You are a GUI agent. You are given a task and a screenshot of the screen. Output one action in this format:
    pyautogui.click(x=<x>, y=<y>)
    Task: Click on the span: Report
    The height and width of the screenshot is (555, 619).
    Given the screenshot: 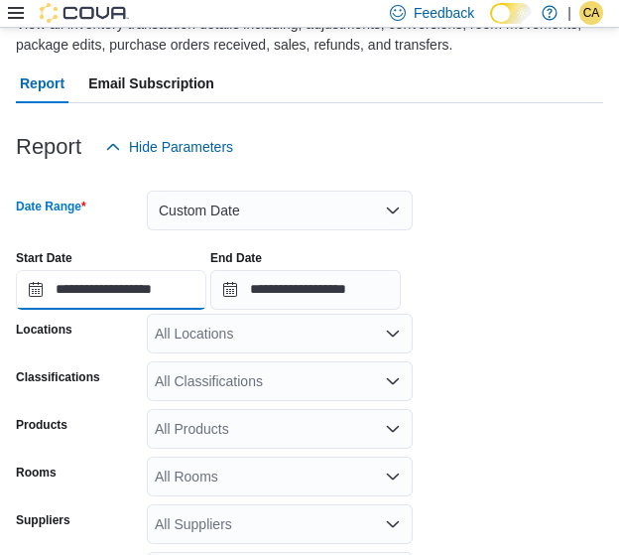 What is the action you would take?
    pyautogui.click(x=42, y=83)
    